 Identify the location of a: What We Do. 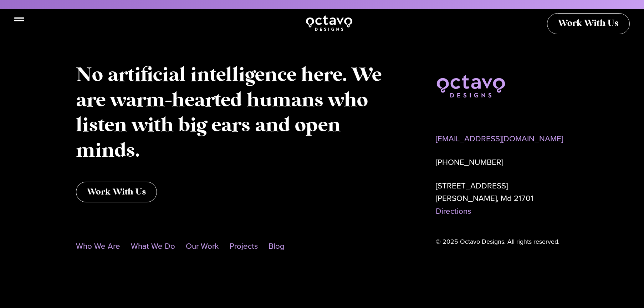
(153, 246).